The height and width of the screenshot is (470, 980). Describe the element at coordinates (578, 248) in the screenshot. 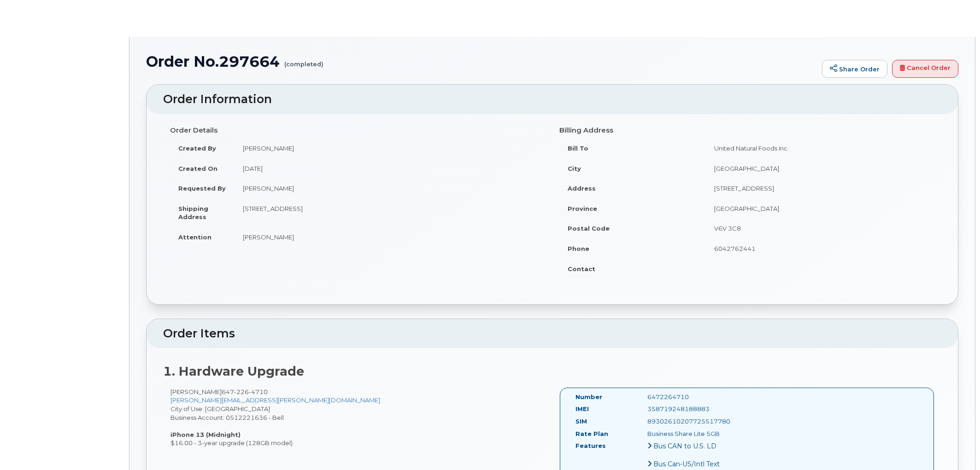

I see `strong: Phone` at that location.